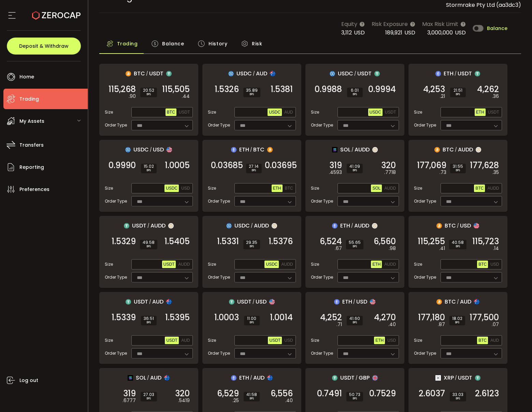 This screenshot has height=412, width=532. Describe the element at coordinates (228, 242) in the screenshot. I see `span: 1.5331` at that location.